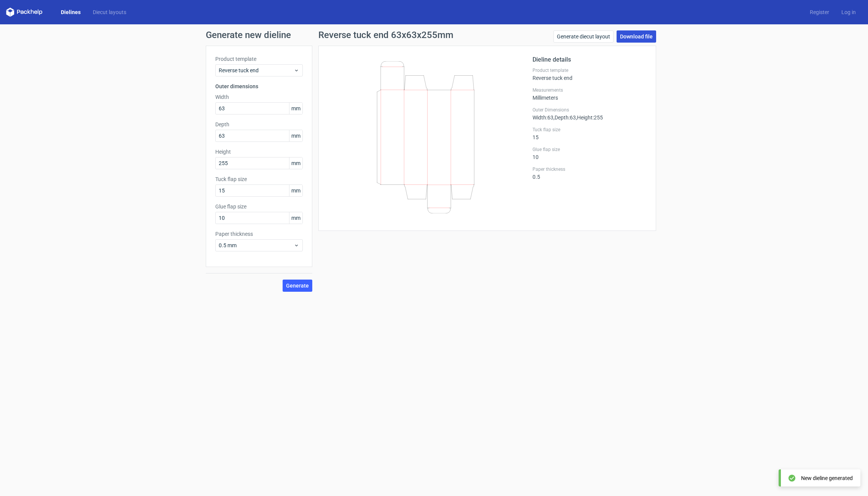  I want to click on span: Reverse tuck end, so click(256, 70).